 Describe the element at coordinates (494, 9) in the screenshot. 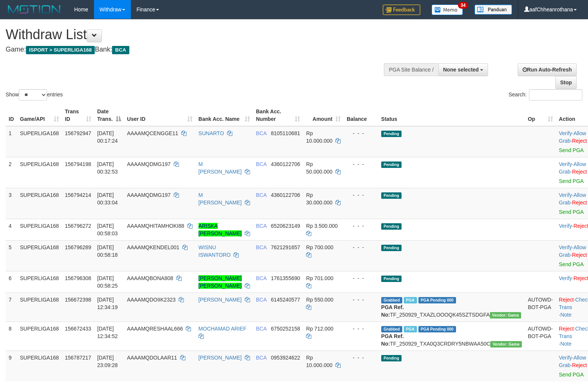

I see `img: panduan.png` at that location.